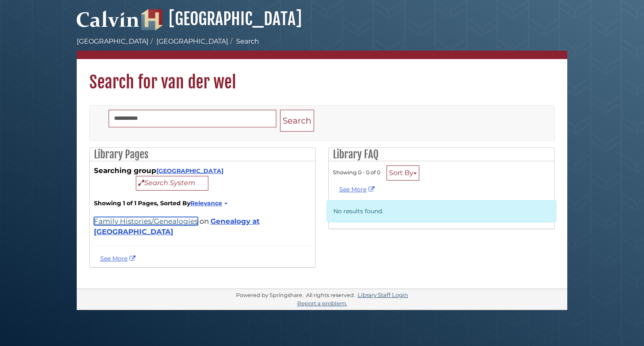  I want to click on span: on, so click(204, 221).